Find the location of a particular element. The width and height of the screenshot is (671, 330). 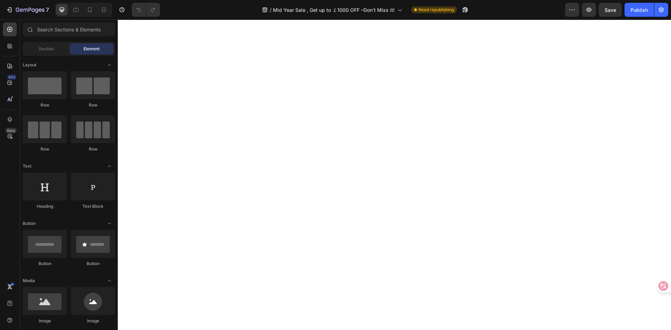

div: Publish is located at coordinates (639, 10).